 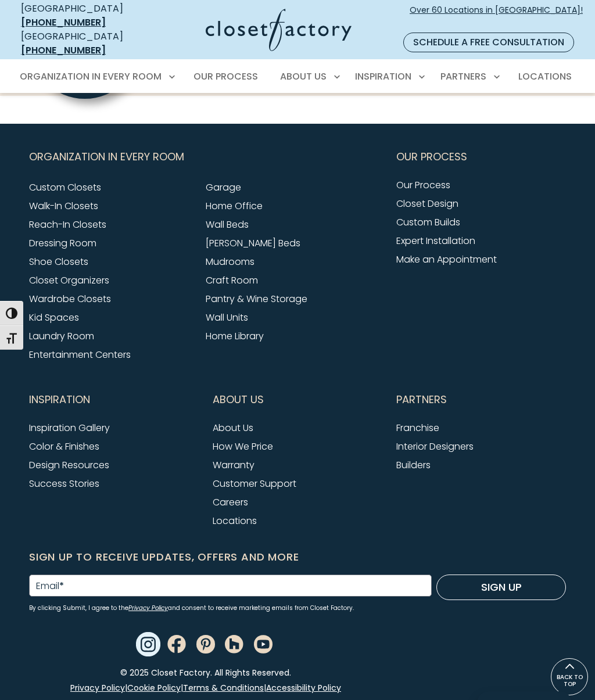 What do you see at coordinates (235, 521) in the screenshot?
I see `a: Locations` at bounding box center [235, 521].